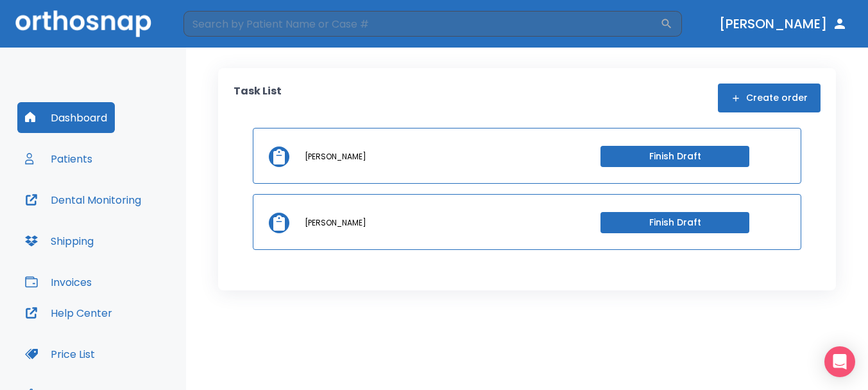  What do you see at coordinates (68, 313) in the screenshot?
I see `button: Help Center` at bounding box center [68, 313].